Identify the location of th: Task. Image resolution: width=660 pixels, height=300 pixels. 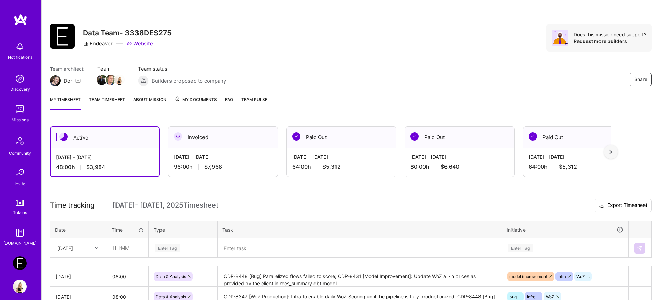
(360, 230).